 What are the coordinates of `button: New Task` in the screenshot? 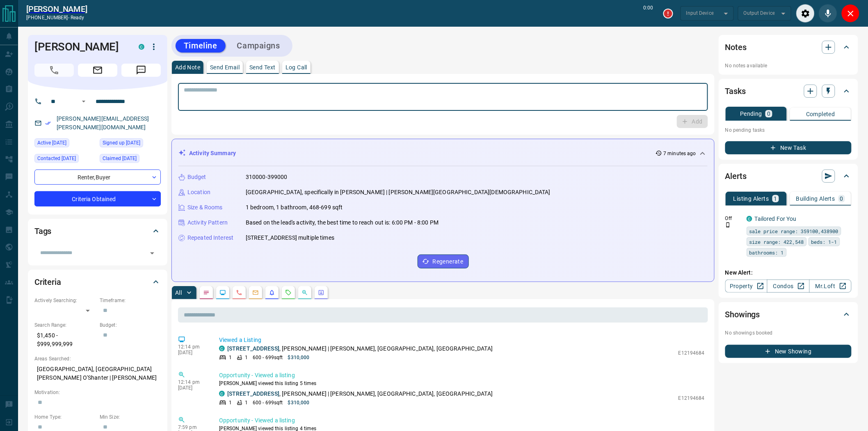 It's located at (789, 148).